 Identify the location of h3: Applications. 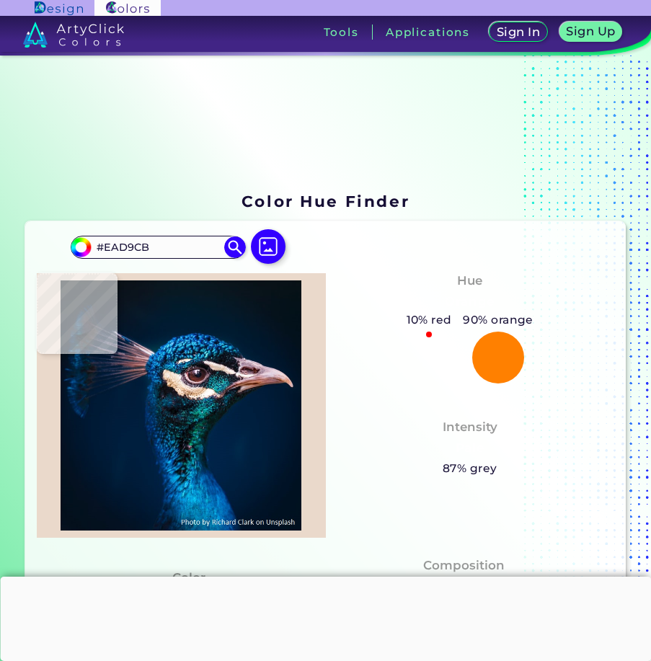
(427, 32).